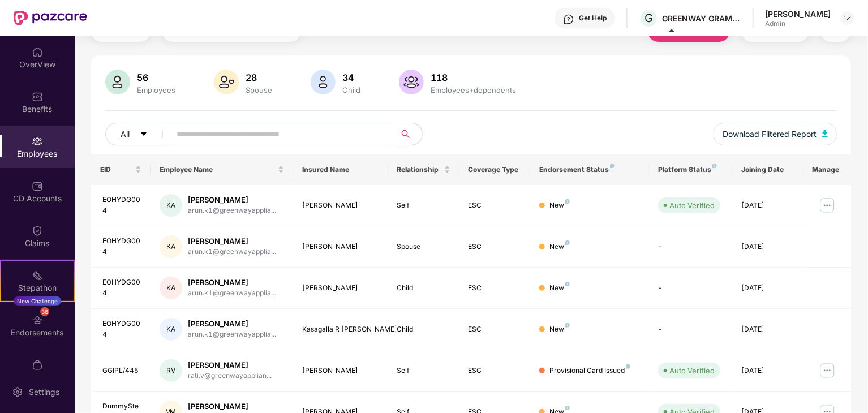 The height and width of the screenshot is (413, 868). Describe the element at coordinates (156, 90) in the screenshot. I see `div: Employees` at that location.